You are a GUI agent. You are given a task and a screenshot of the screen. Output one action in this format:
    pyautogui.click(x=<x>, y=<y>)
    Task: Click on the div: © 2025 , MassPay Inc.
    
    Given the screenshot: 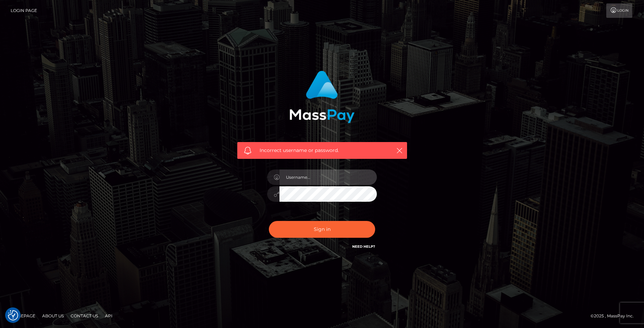 What is the action you would take?
    pyautogui.click(x=614, y=316)
    